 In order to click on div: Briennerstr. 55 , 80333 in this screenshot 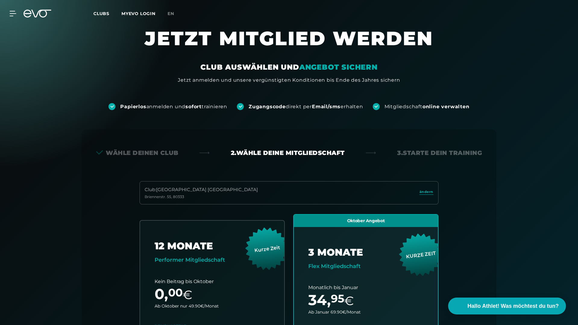, I will do `click(201, 197)`.